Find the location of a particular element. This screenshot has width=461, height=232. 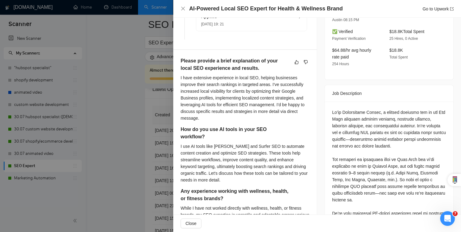

span: Close is located at coordinates (191, 223).